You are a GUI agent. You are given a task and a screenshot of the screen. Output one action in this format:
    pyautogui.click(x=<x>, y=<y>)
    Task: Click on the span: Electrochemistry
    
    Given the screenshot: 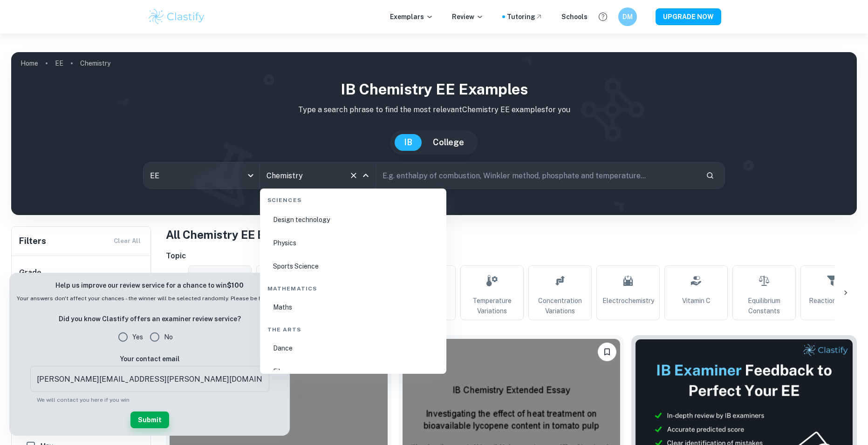 What is the action you would take?
    pyautogui.click(x=628, y=301)
    